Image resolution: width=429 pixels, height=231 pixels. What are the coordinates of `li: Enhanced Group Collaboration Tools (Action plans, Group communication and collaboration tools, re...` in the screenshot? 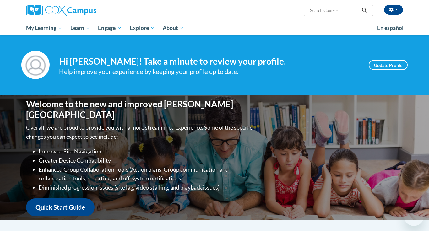 It's located at (146, 174).